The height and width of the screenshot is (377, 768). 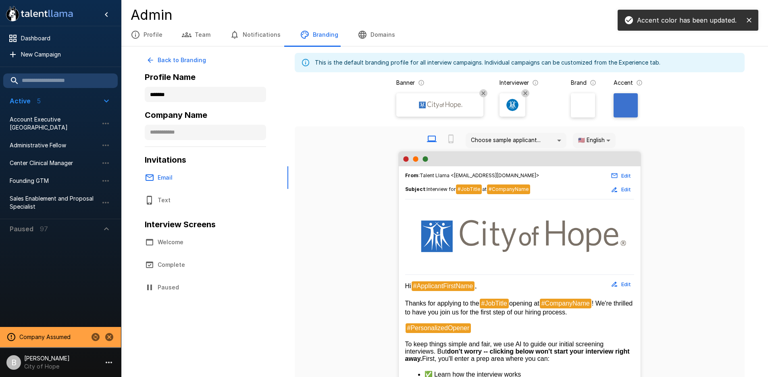 What do you see at coordinates (443, 303) in the screenshot?
I see `span: Thanks for applying to the` at bounding box center [443, 303].